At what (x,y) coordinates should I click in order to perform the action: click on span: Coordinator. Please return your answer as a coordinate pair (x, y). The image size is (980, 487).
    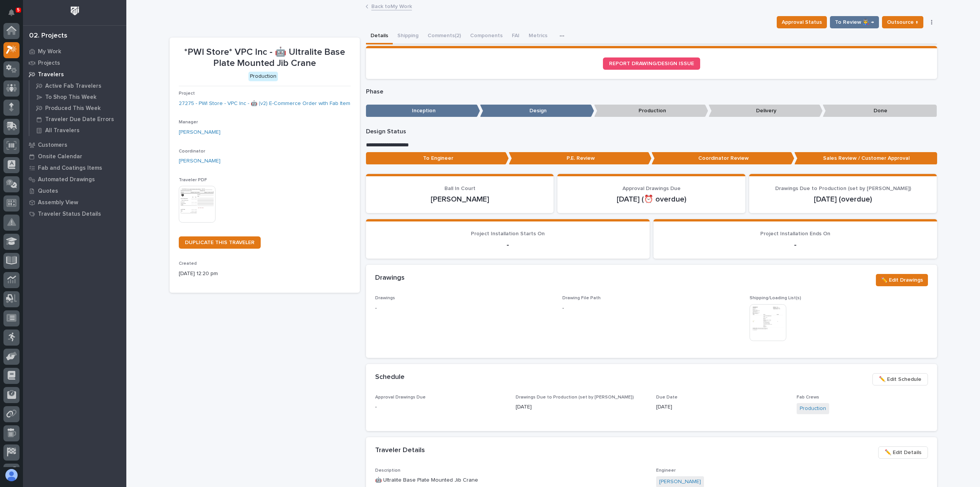
    Looking at the image, I should click on (192, 151).